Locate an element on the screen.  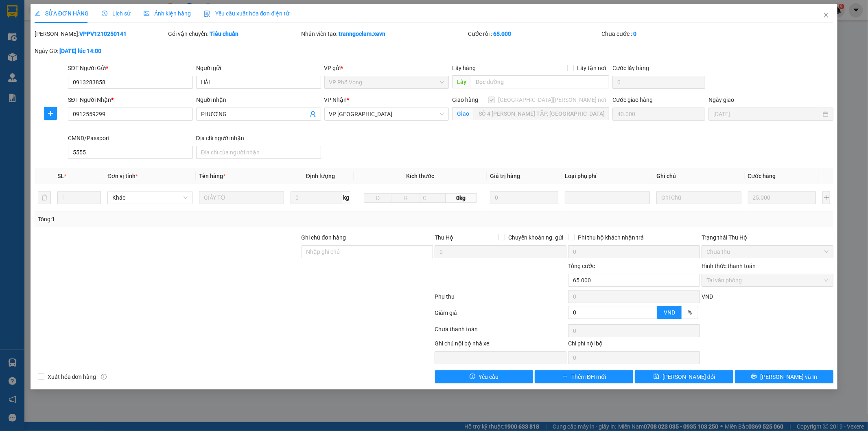
span: edit is located at coordinates (37, 14).